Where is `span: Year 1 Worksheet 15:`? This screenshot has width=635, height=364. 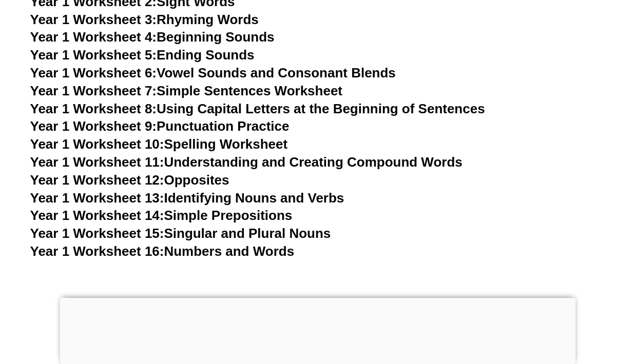
span: Year 1 Worksheet 15: is located at coordinates (97, 234).